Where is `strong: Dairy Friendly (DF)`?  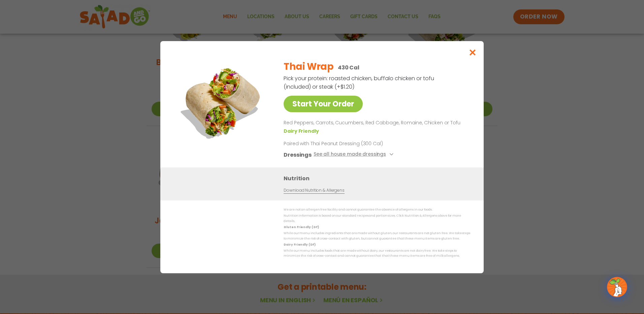 strong: Dairy Friendly (DF) is located at coordinates (299, 244).